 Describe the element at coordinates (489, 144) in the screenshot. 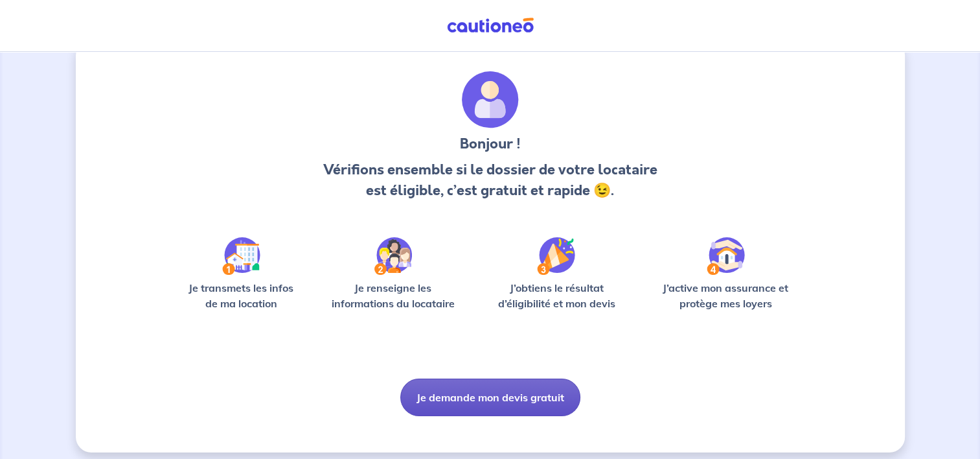

I see `h3: Bonjour !` at that location.